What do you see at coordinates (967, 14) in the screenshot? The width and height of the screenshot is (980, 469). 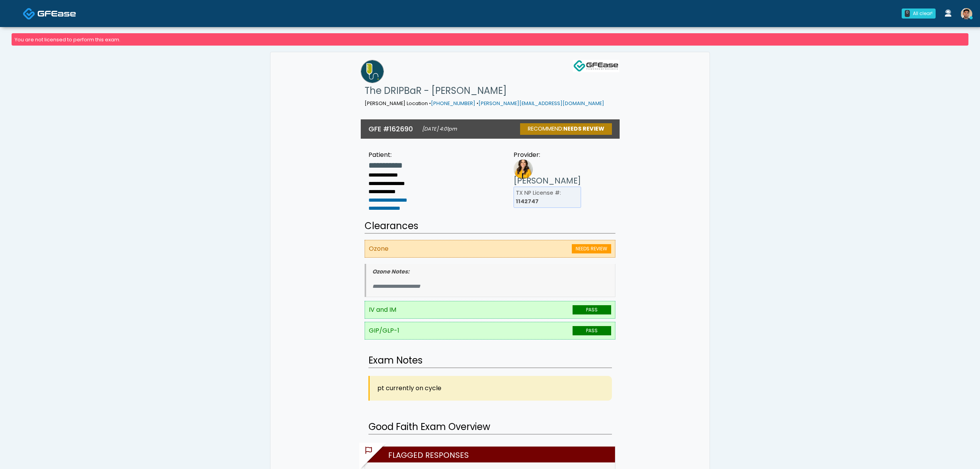 I see `img: Kenner Medina` at bounding box center [967, 14].